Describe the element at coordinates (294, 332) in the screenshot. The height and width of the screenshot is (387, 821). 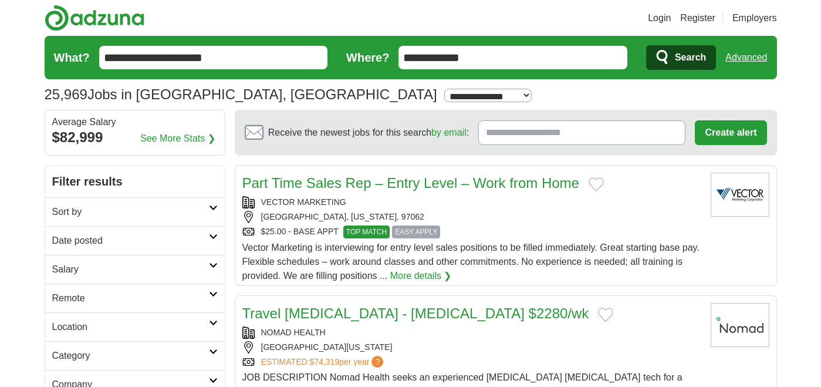
I see `a: NOMAD HEALTH` at that location.